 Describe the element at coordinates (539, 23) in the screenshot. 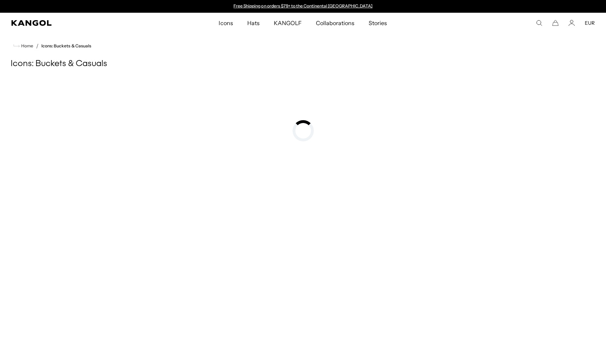

I see `summary: Search here` at that location.